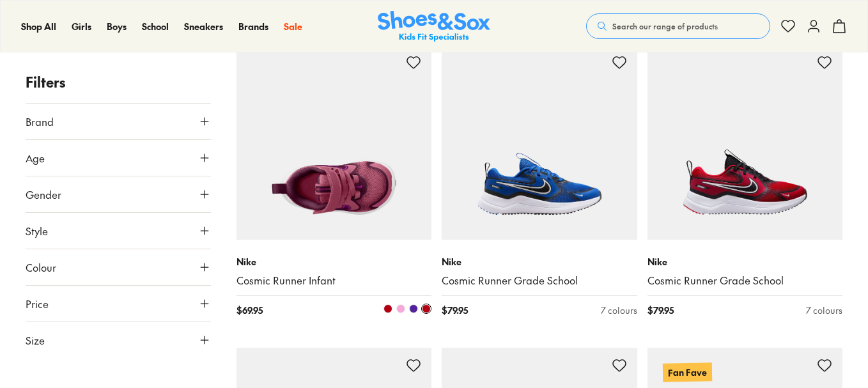 The width and height of the screenshot is (868, 388). I want to click on a: School, so click(155, 26).